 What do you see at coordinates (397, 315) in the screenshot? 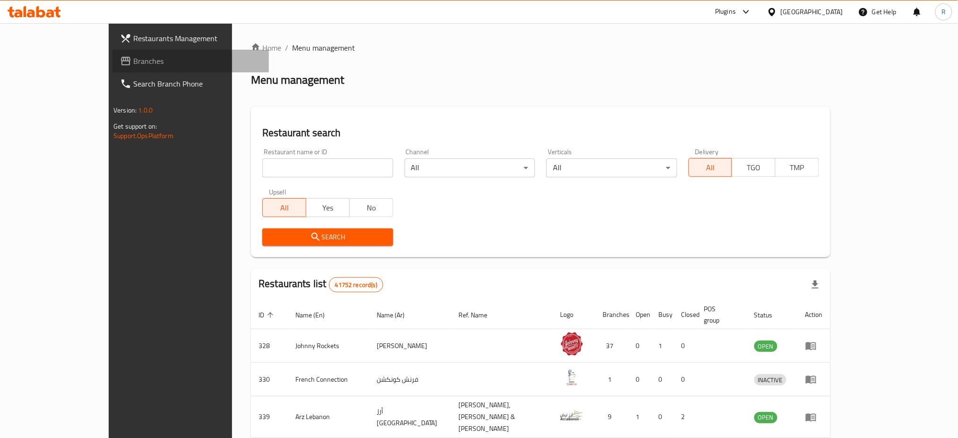
I see `span: Name (Ar)` at bounding box center [397, 315].